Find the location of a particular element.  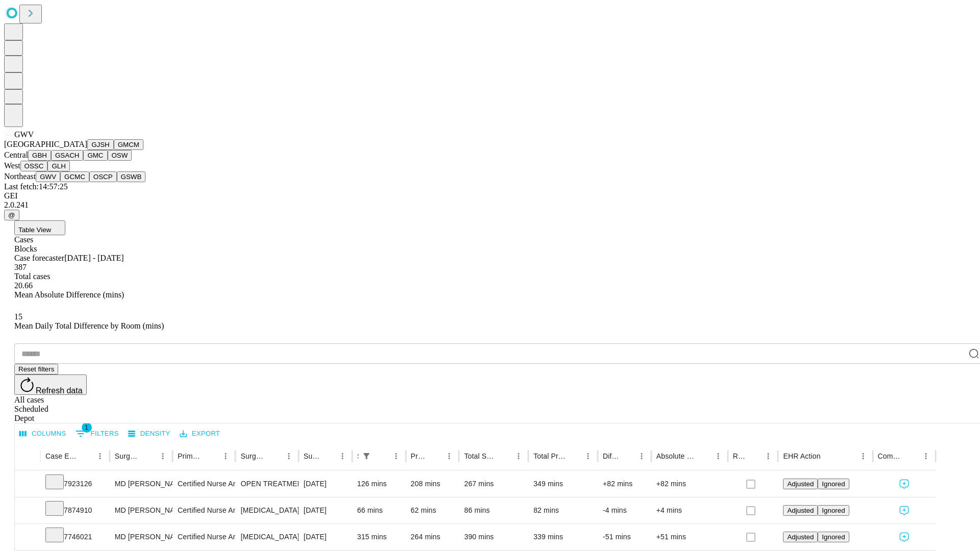

button: Density is located at coordinates (149, 433).